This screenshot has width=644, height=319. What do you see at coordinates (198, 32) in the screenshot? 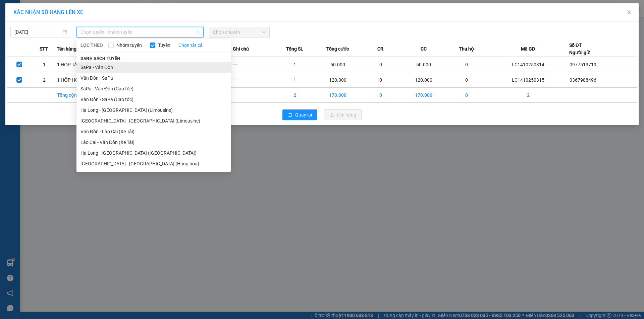
I see `span: down` at bounding box center [198, 32].